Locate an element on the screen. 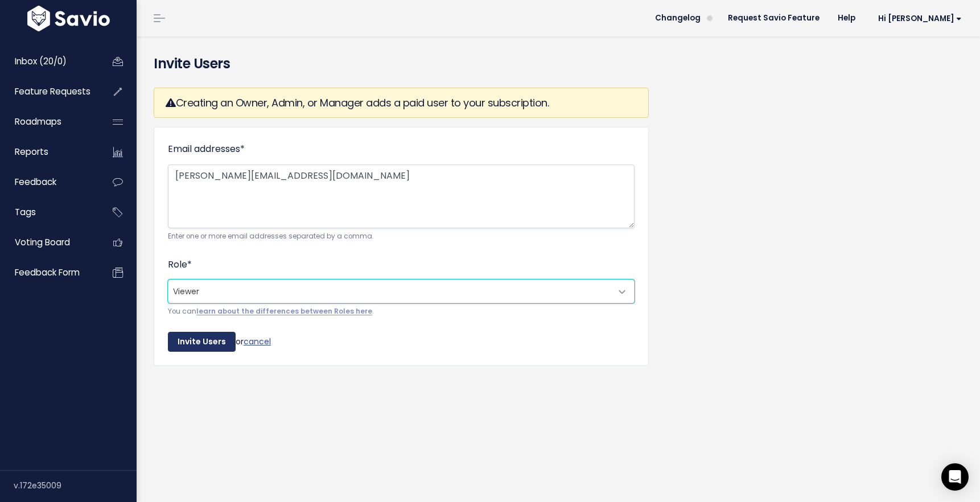 The width and height of the screenshot is (980, 502). small: Enter one or more email addresses separated by a comma. is located at coordinates (401, 236).